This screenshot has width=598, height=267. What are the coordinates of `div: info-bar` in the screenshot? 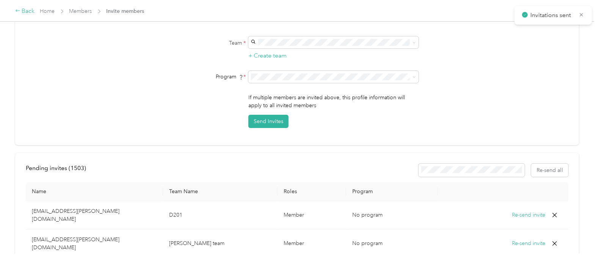 It's located at (297, 170).